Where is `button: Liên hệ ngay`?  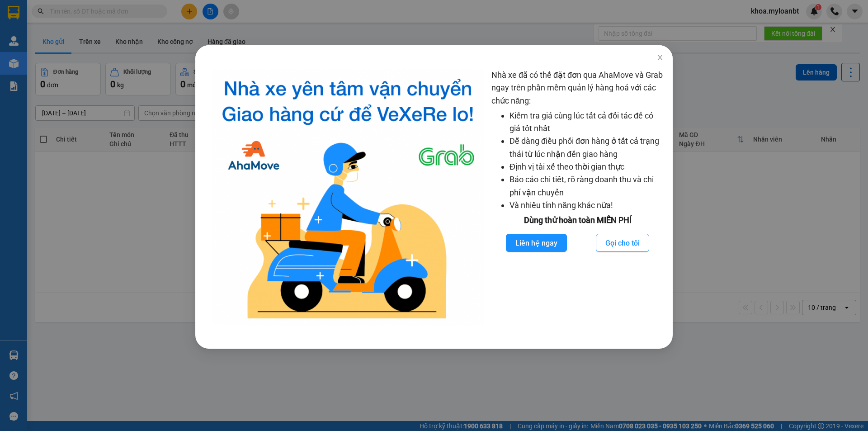 button: Liên hệ ngay is located at coordinates (536, 243).